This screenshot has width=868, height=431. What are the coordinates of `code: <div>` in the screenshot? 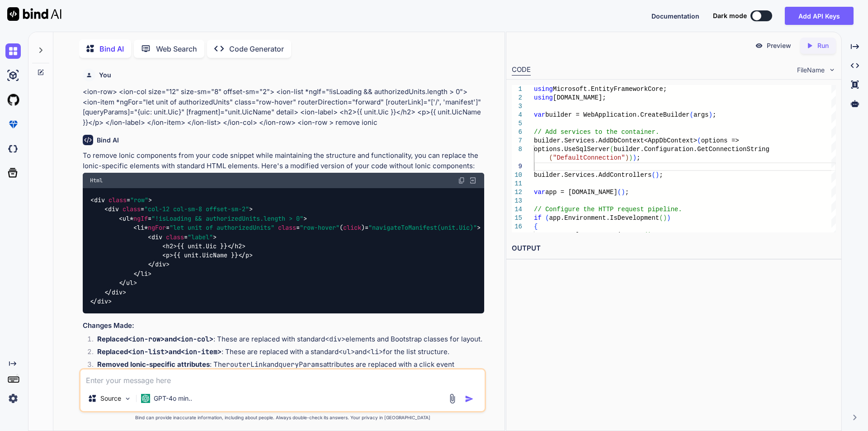 It's located at (335, 339).